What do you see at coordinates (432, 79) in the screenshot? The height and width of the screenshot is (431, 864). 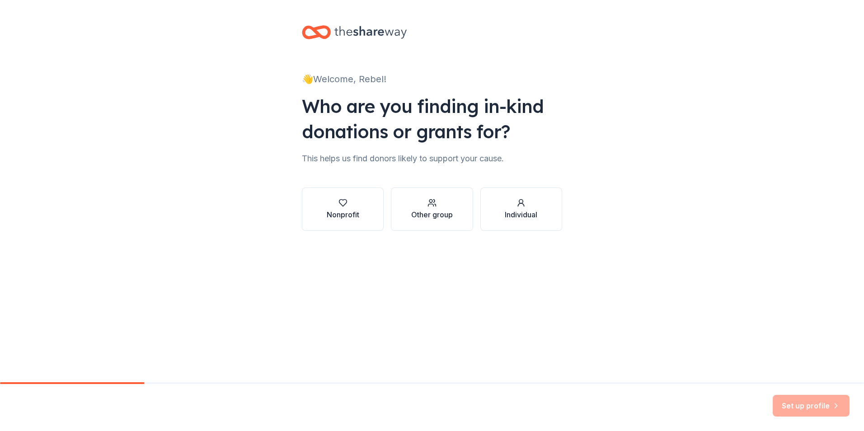 I see `div: 👋 Welcome, Rebel!` at bounding box center [432, 79].